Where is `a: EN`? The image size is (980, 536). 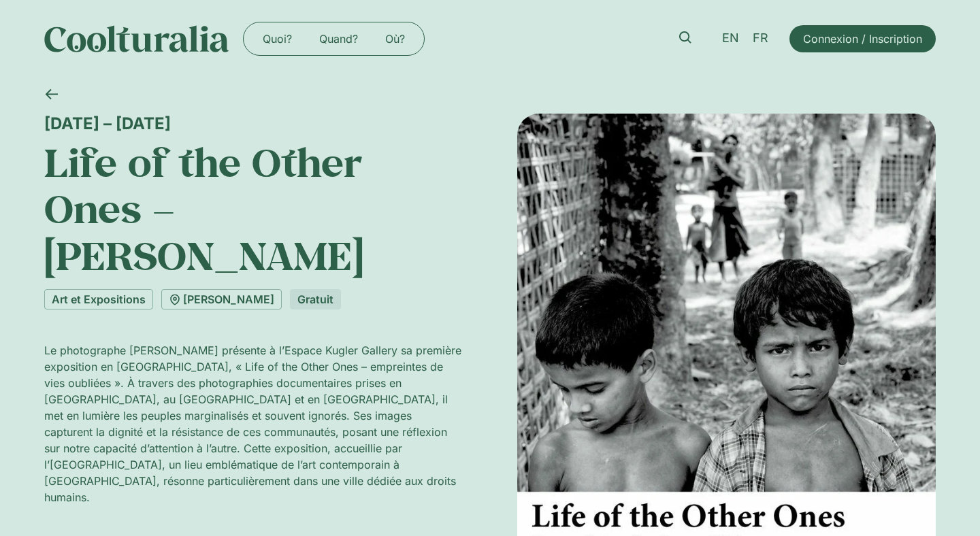 a: EN is located at coordinates (730, 38).